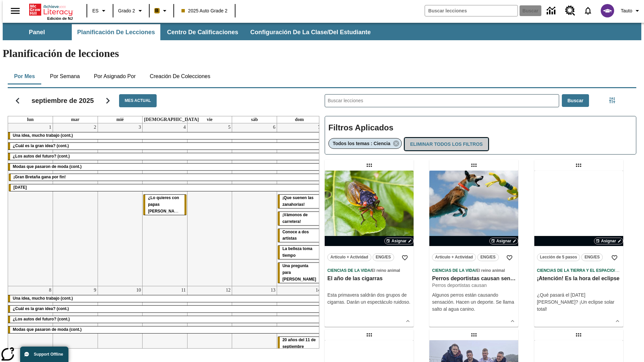 This screenshot has height=362, width=644. What do you see at coordinates (180, 77) in the screenshot?
I see `button: Creación de colecciones` at bounding box center [180, 77].